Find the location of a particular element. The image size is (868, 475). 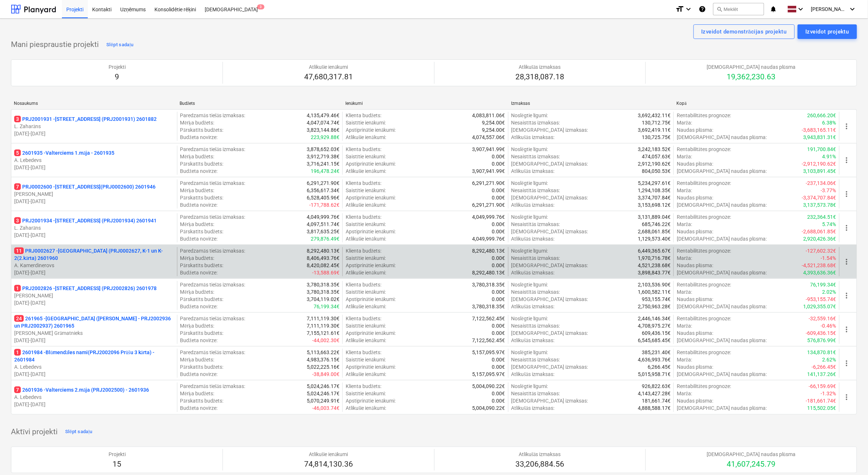

p: -32,559.16€ is located at coordinates (823, 319).